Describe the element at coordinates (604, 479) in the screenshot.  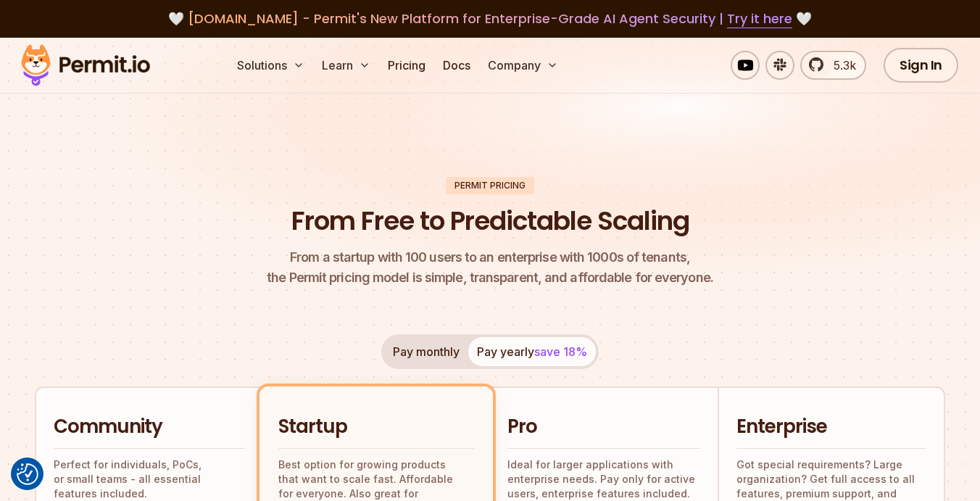
I see `p: Ideal for larger applications with enterprise needs. Pay only for active users, enterprise featur...` at that location.